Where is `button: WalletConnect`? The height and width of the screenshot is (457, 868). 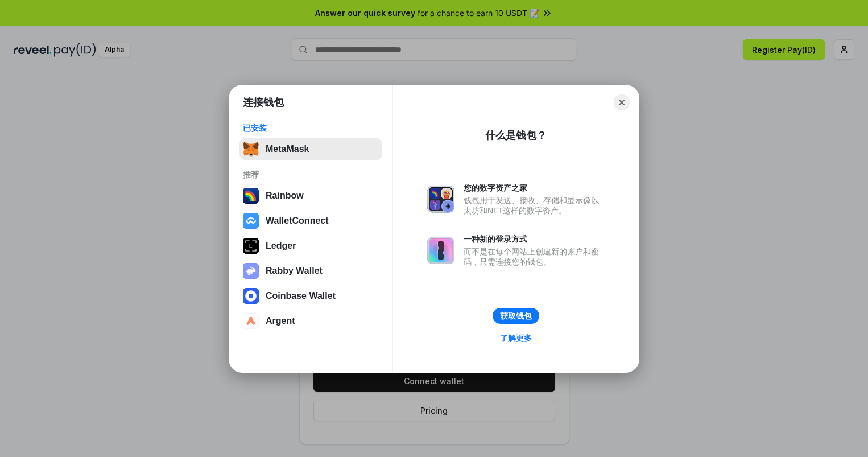 button: WalletConnect is located at coordinates (311, 221).